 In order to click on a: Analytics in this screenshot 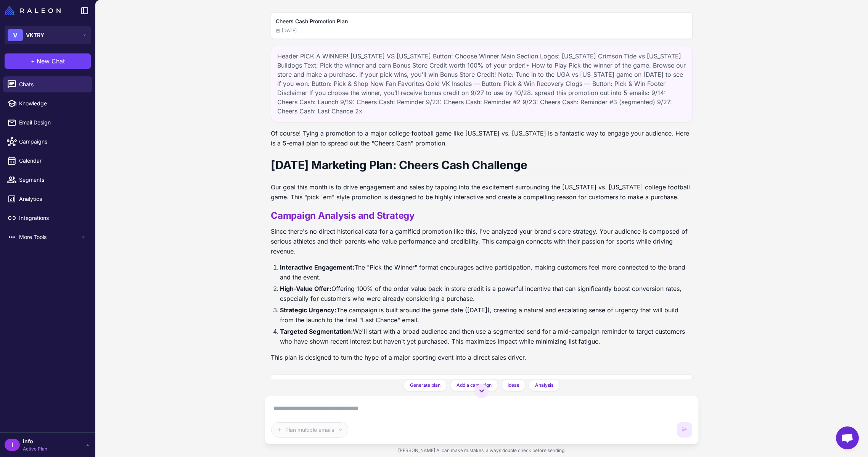, I will do `click(47, 199)`.